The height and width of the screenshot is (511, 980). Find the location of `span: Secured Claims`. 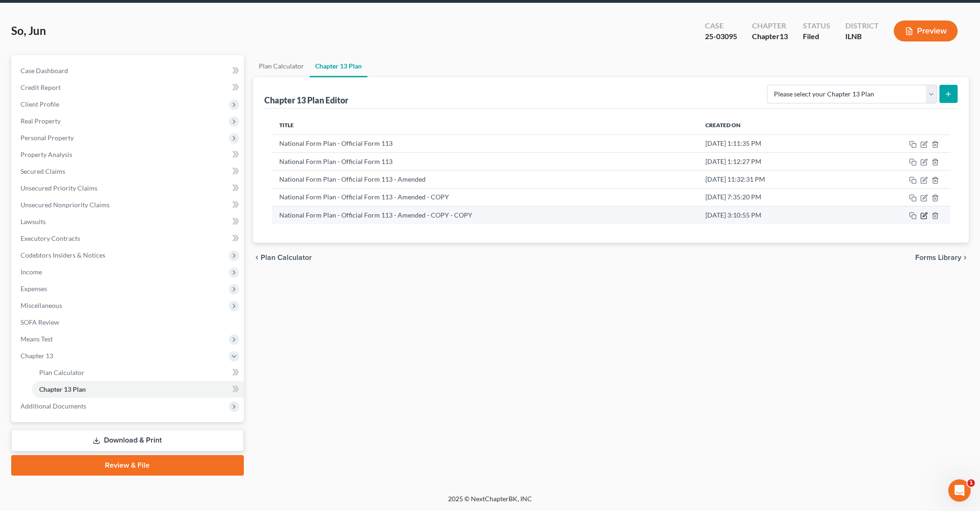

span: Secured Claims is located at coordinates (43, 171).